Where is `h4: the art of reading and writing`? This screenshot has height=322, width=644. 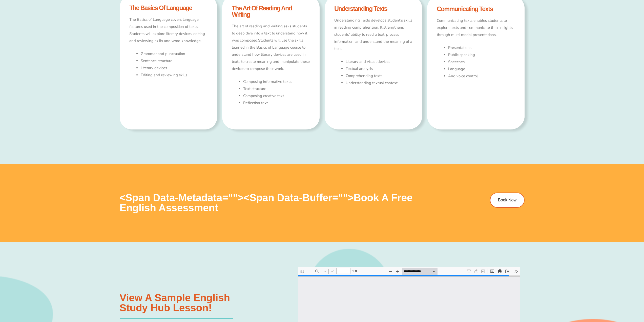
h4: the art of reading and writing is located at coordinates (271, 11).